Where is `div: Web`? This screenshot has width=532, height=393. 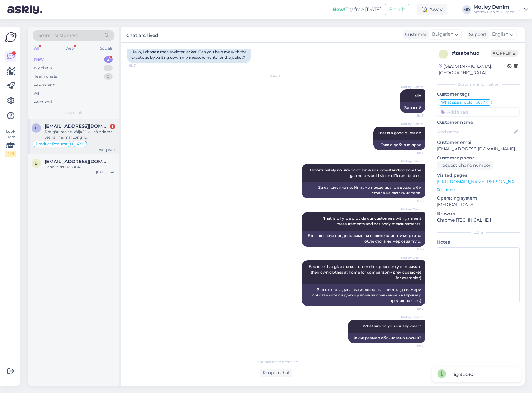
div: Web is located at coordinates (69, 48).